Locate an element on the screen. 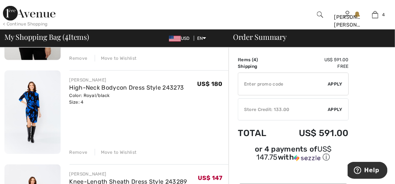  td: Shipping is located at coordinates (258, 67).